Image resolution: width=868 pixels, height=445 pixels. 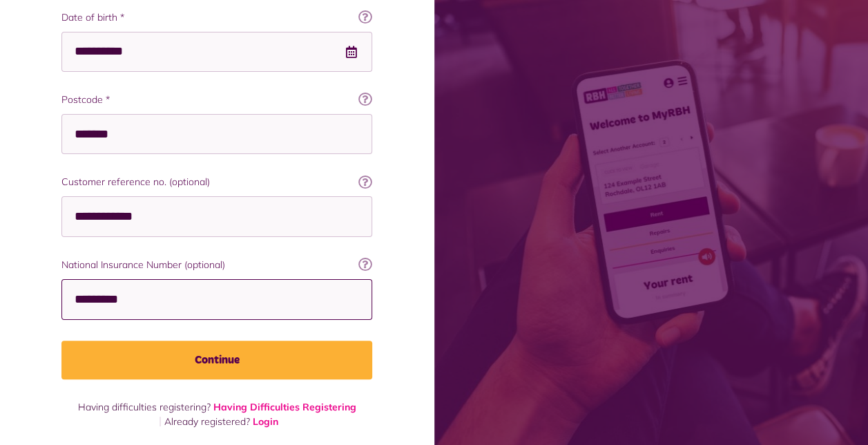 What do you see at coordinates (217, 264) in the screenshot?
I see `label: National Insurance Number (optional)` at bounding box center [217, 264].